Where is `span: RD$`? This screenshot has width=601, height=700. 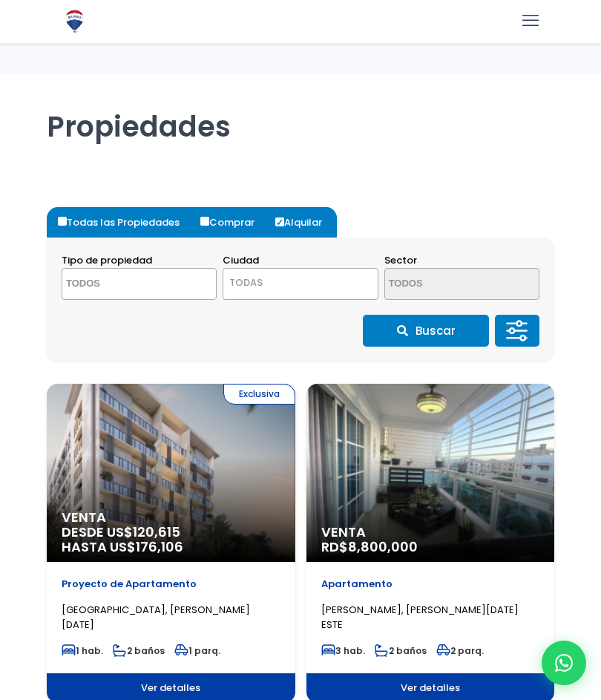 span: RD$ is located at coordinates (370, 546).